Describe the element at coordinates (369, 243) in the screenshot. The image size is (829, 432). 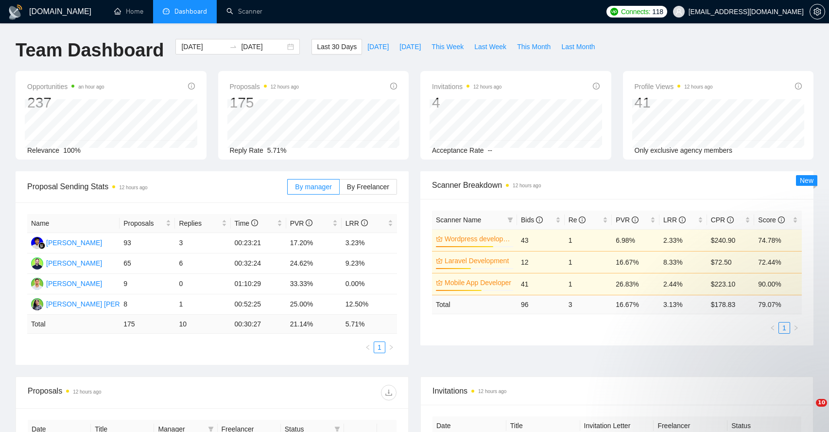
I see `td: 3.23%` at that location.